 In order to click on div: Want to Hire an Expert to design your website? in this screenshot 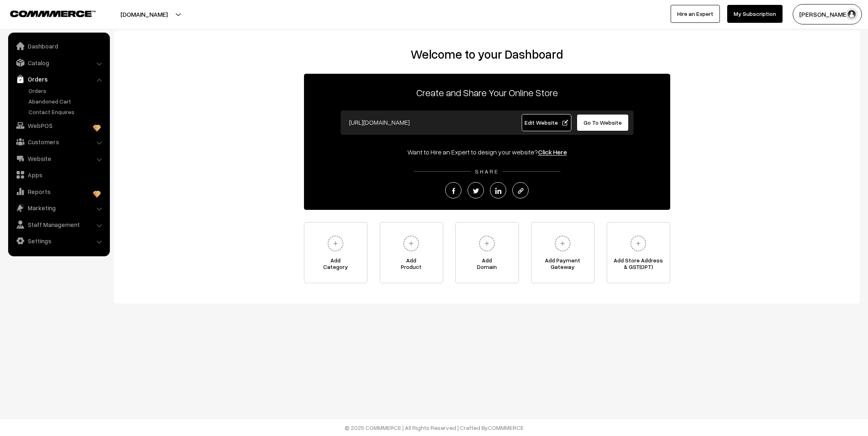, I will do `click(487, 152)`.